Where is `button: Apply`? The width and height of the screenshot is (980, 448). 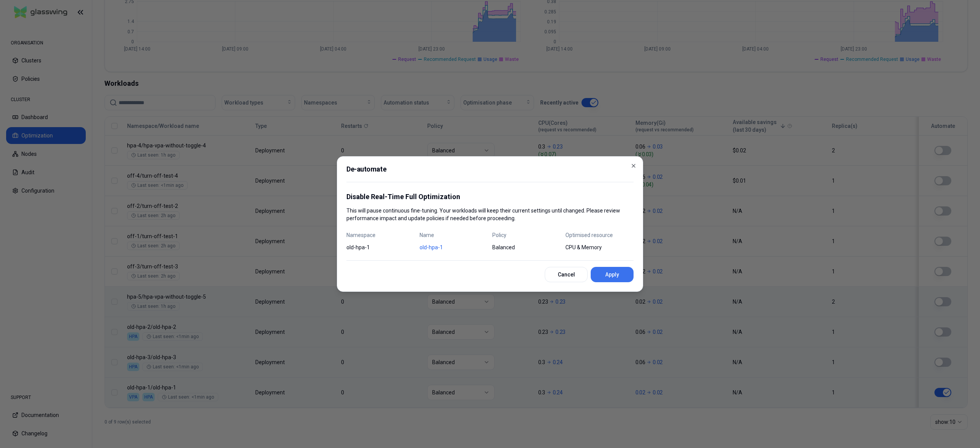 button: Apply is located at coordinates (612, 275).